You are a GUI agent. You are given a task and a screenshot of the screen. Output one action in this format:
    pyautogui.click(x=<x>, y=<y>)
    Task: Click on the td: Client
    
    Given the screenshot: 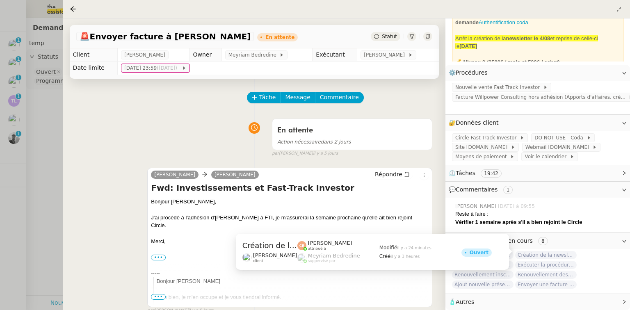 What is the action you would take?
    pyautogui.click(x=93, y=55)
    